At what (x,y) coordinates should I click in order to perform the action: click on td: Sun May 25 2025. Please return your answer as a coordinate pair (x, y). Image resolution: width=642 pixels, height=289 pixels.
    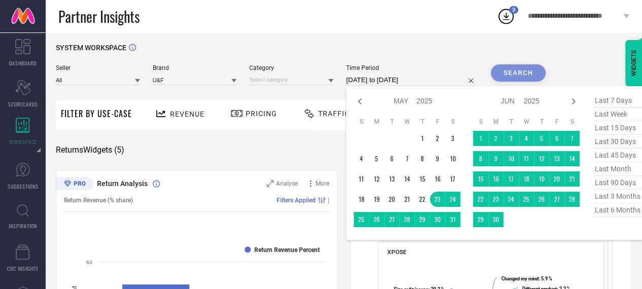
    Looking at the image, I should click on (361, 220).